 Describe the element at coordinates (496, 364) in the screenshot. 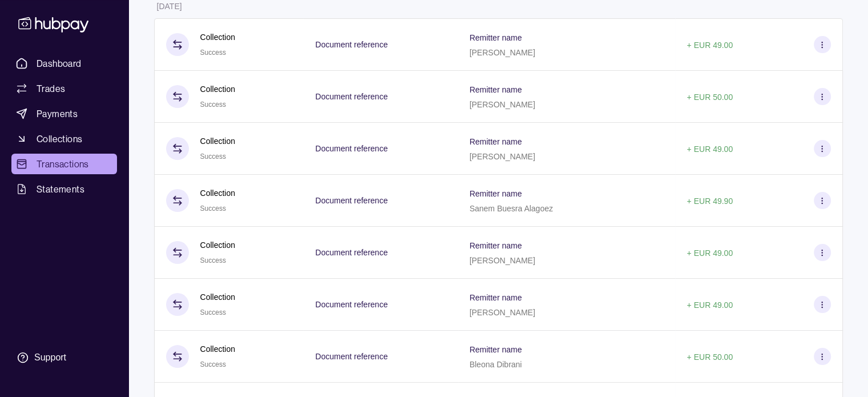

I see `p: Bleona Dibrani` at that location.